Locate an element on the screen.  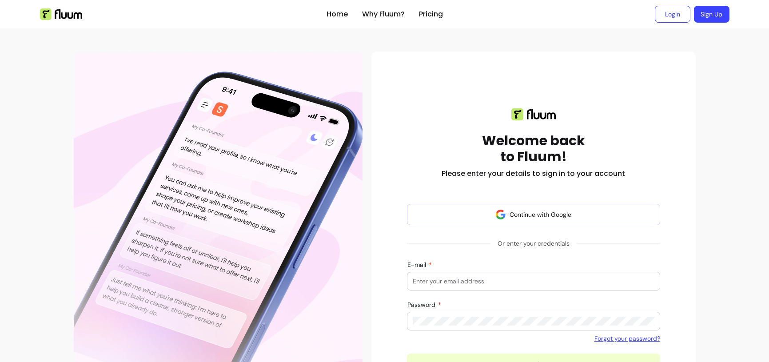
a: Why Fluum? is located at coordinates (383, 14).